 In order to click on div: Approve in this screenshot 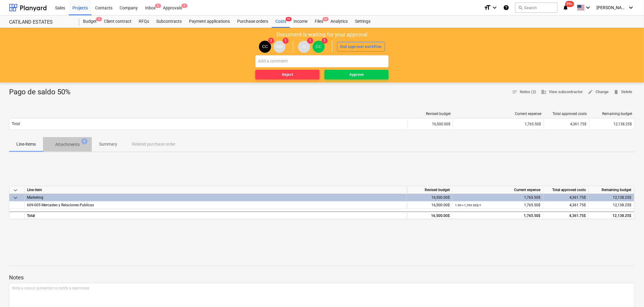, I will do `click(357, 74)`.